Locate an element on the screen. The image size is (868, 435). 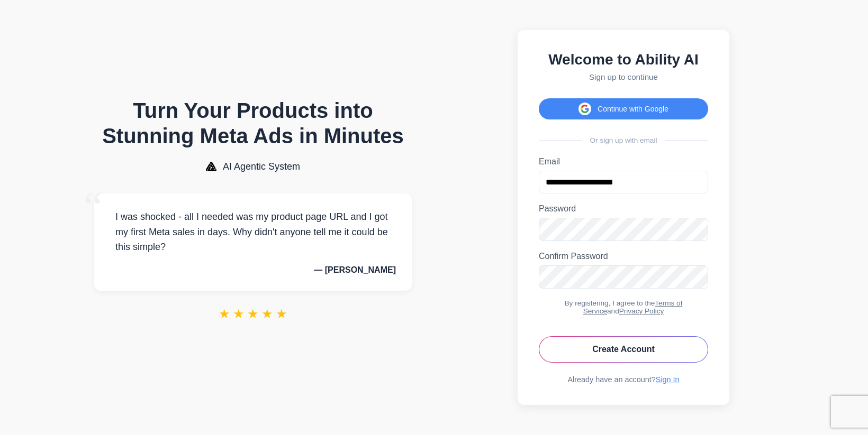
button: Continue with Google is located at coordinates (623, 109).